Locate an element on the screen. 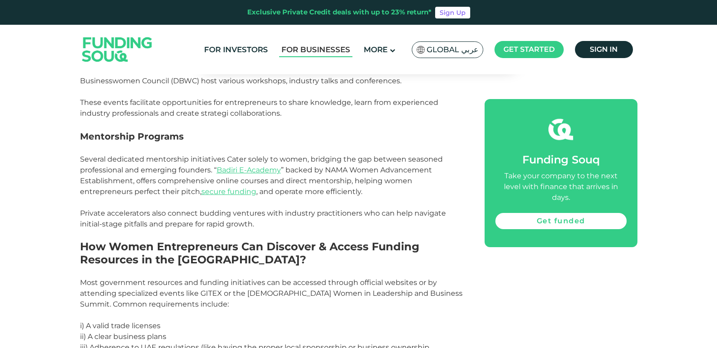 The width and height of the screenshot is (717, 348). p: Private accelerators also connect budding ventures with industry practitioners who can help navig... is located at coordinates (272, 219).